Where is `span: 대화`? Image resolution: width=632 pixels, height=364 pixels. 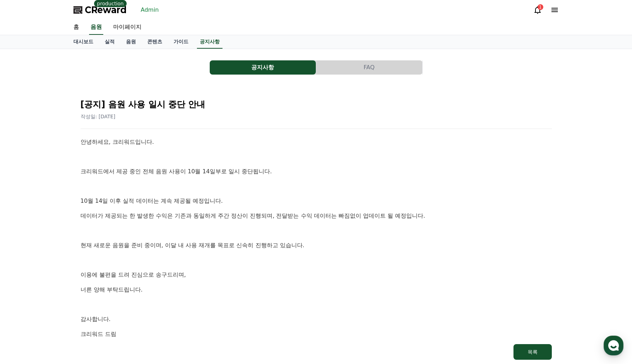
span: 대화 is located at coordinates (69, 239).